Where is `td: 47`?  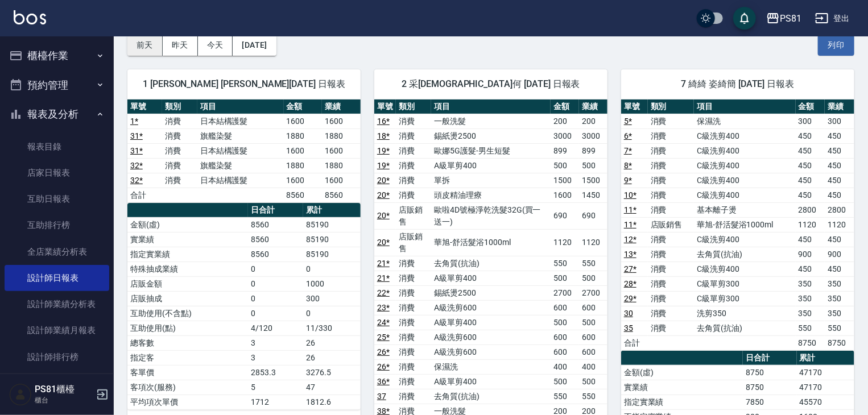 td: 47 is located at coordinates (332, 387).